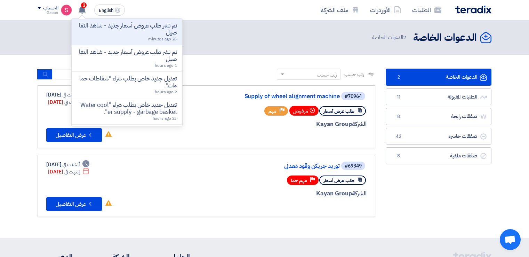 This screenshot has height=257, width=529. What do you see at coordinates (399, 97) in the screenshot?
I see `span: 11` at bounding box center [399, 97].